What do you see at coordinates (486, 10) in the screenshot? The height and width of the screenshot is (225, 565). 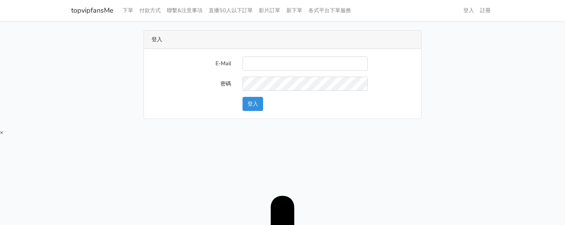 I see `a: 註冊` at bounding box center [486, 10].